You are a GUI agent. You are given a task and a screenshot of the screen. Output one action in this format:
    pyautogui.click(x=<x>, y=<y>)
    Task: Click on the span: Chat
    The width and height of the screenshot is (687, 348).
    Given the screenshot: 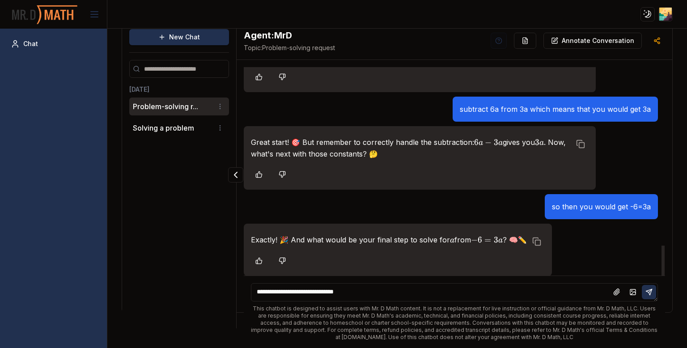 What is the action you would take?
    pyautogui.click(x=30, y=44)
    